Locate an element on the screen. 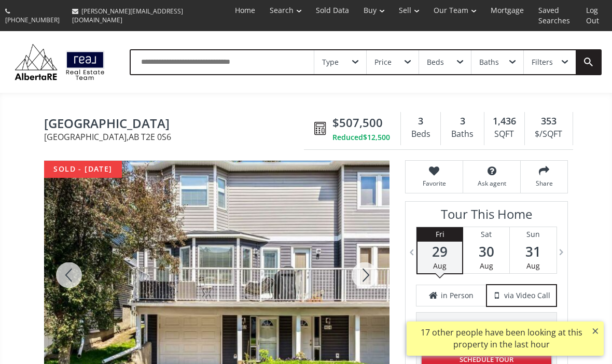  span: in Person is located at coordinates (457, 295).